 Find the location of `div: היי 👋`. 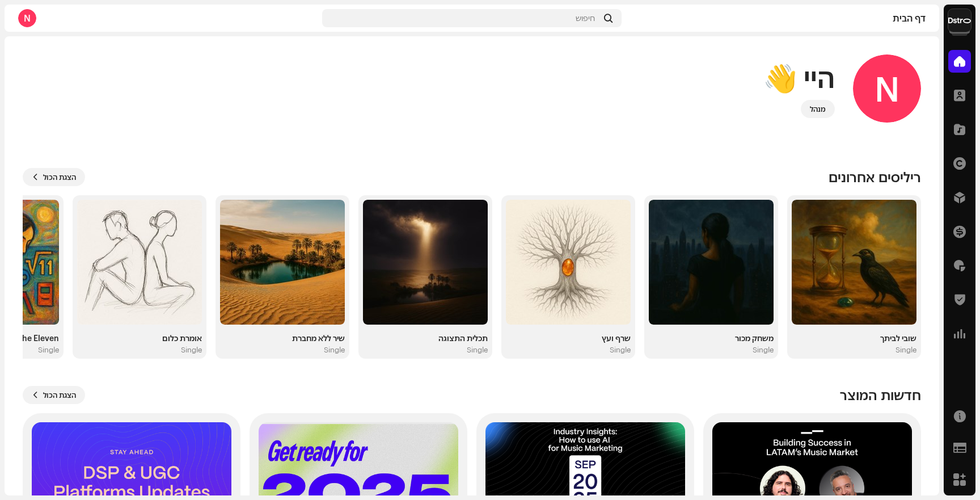

div: היי 👋 is located at coordinates (799, 77).